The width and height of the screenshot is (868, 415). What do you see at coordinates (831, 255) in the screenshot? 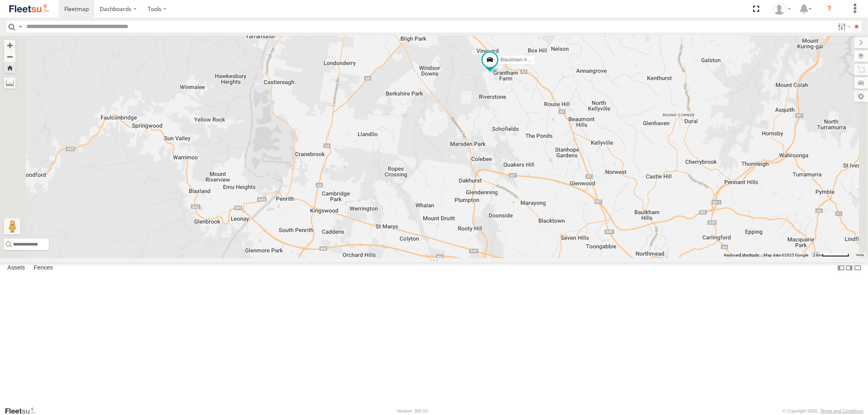
I see `button: Map Scale: 2 km per 63 pixels` at bounding box center [831, 255].